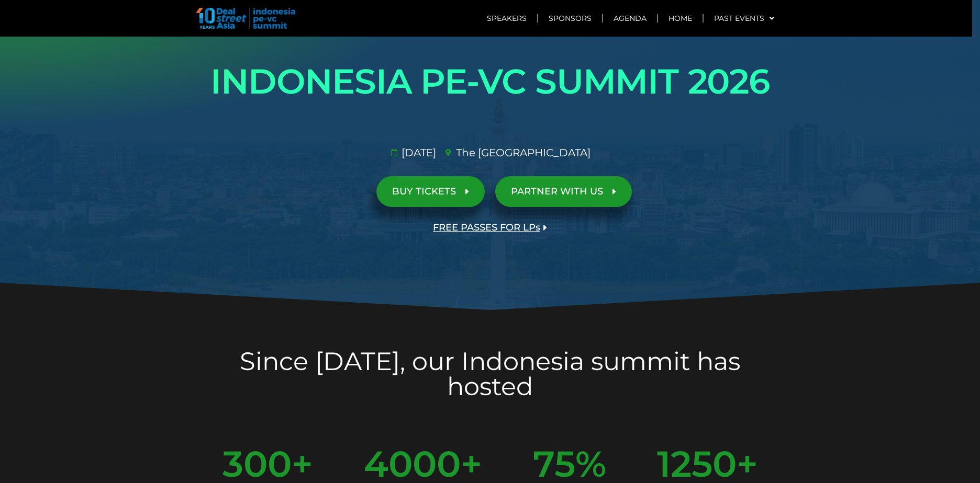  I want to click on span: BUY TICKETS, so click(424, 192).